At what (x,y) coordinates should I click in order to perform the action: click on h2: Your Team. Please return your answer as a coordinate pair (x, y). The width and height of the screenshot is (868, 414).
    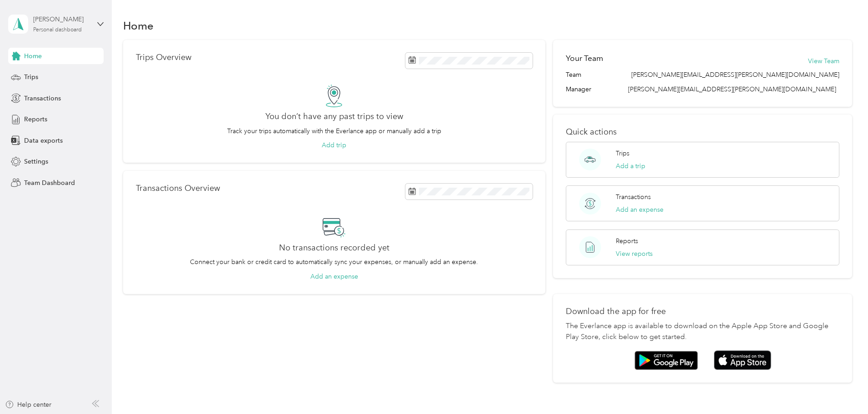
    Looking at the image, I should click on (585, 58).